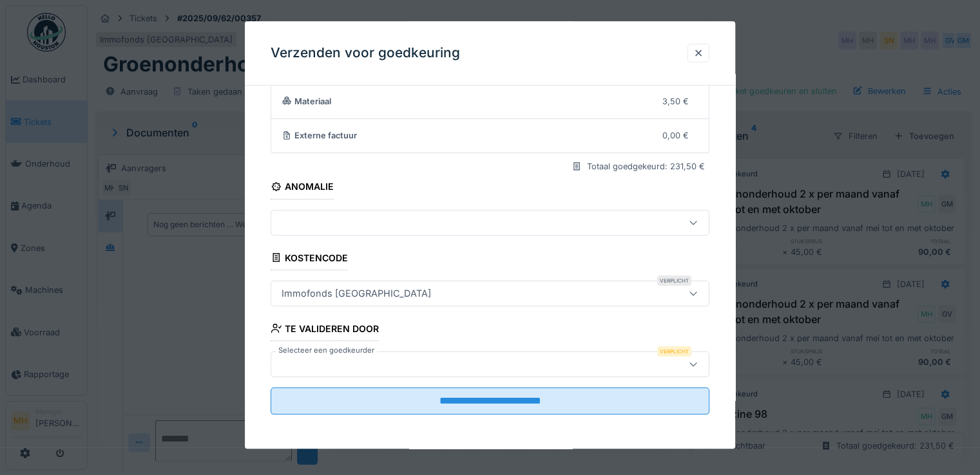 The image size is (980, 475). Describe the element at coordinates (490, 136) in the screenshot. I see `summary: Externe factuur0,00 €` at that location.